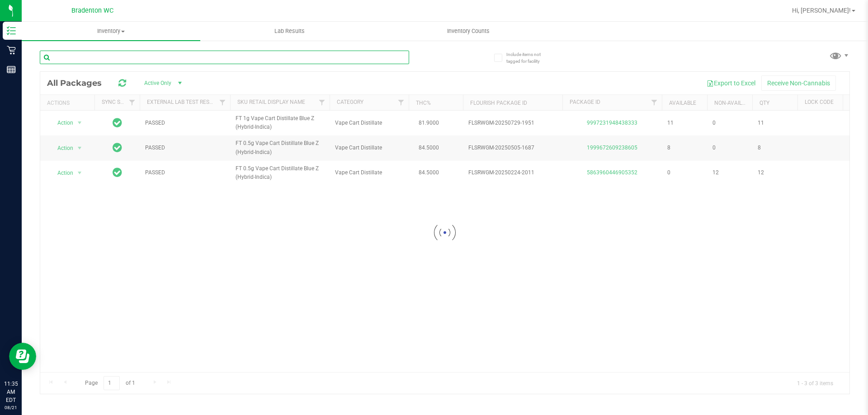 The width and height of the screenshot is (868, 415). I want to click on p: 11:35 AM EDT, so click(11, 392).